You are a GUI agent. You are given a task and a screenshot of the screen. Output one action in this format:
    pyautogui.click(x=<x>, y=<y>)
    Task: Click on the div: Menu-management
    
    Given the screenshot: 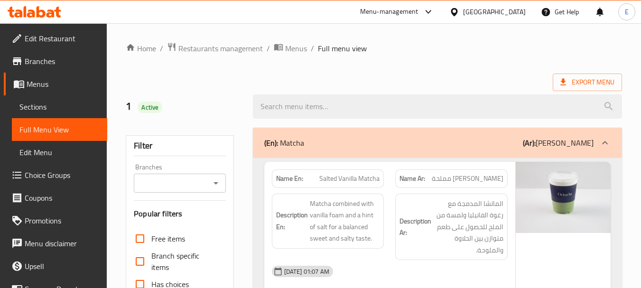 What is the action you would take?
    pyautogui.click(x=389, y=12)
    